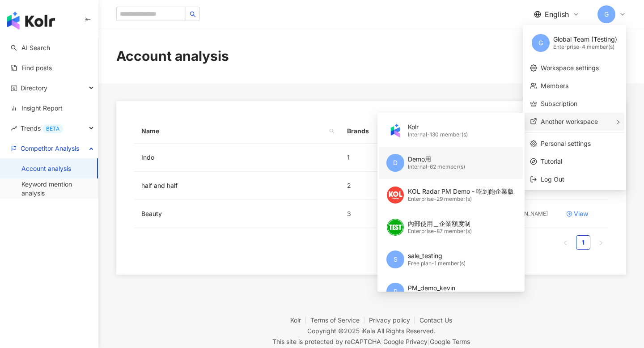  What do you see at coordinates (440, 223) in the screenshot?
I see `div: 內部使用＿企業額度制` at bounding box center [440, 223].